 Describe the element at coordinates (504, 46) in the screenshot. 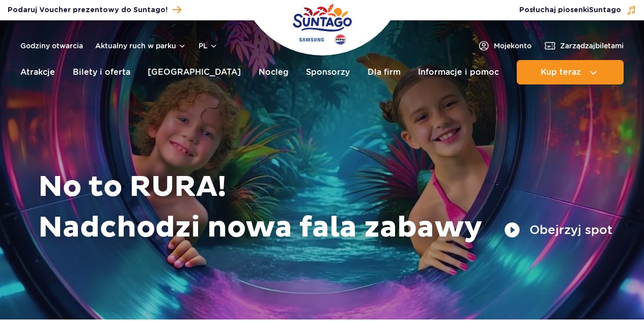

I see `a: Mojekonto` at that location.